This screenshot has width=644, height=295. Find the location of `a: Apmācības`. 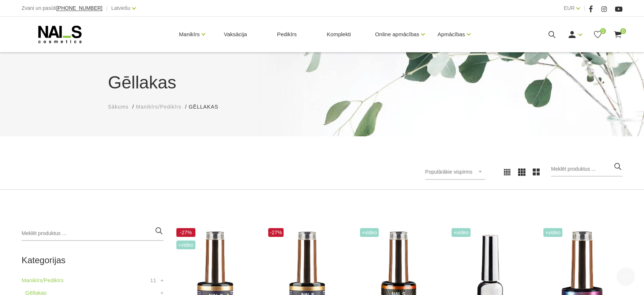

a: Apmācības is located at coordinates (451, 35).